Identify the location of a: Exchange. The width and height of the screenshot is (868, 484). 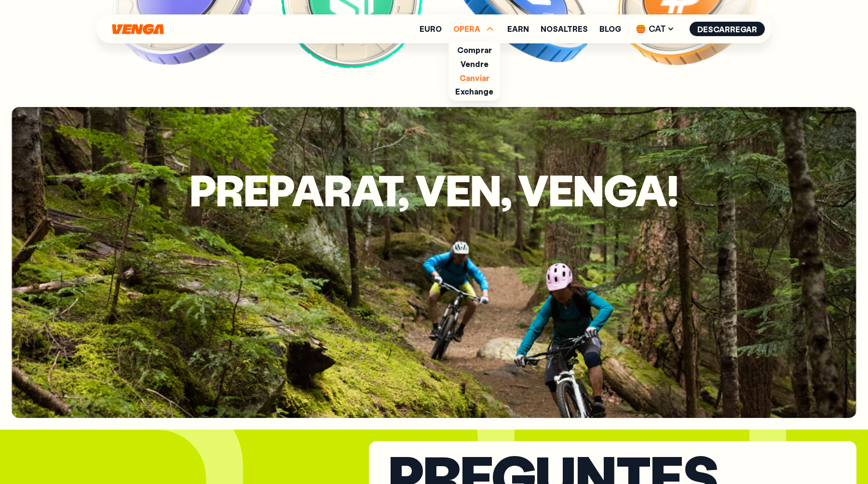
(473, 91).